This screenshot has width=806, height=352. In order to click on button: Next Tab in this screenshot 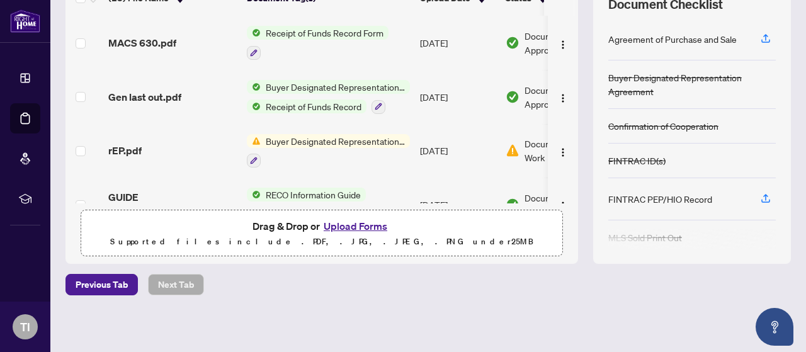, I will do `click(176, 285)`.